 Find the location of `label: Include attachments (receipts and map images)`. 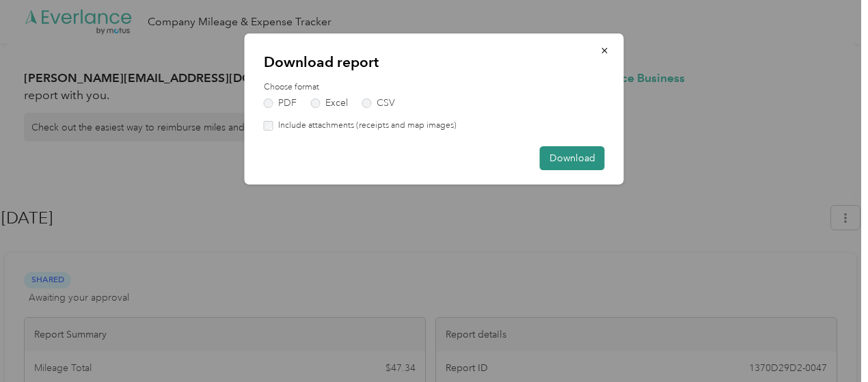

label: Include attachments (receipts and map images) is located at coordinates (365, 126).